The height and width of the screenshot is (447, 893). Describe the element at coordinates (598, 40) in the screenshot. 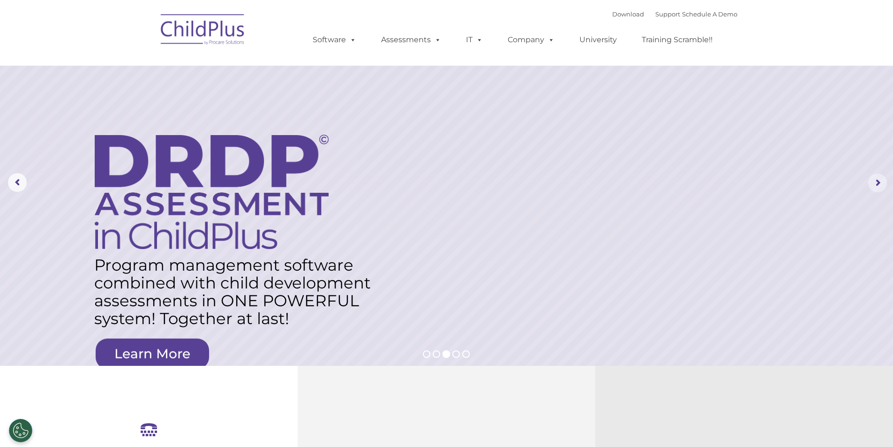

I see `a: University` at that location.